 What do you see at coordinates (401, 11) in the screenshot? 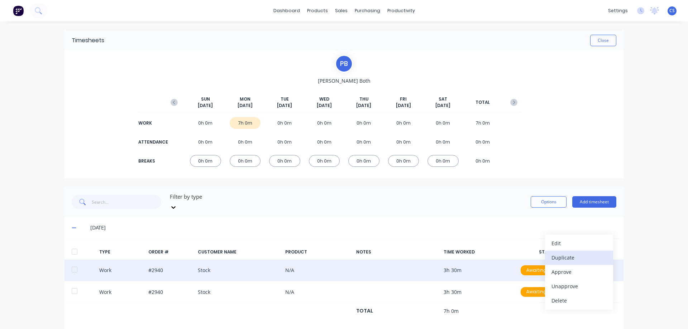
I see `div: productivity` at bounding box center [401, 11].